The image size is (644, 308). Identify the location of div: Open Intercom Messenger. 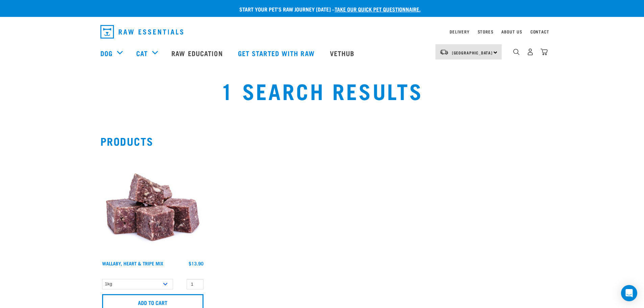
(630, 294).